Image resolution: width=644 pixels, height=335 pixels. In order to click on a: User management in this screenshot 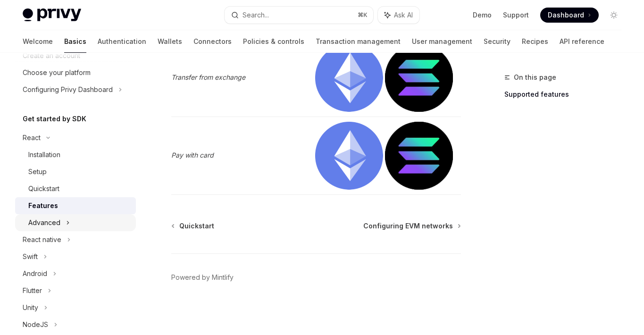, I will do `click(442, 41)`.